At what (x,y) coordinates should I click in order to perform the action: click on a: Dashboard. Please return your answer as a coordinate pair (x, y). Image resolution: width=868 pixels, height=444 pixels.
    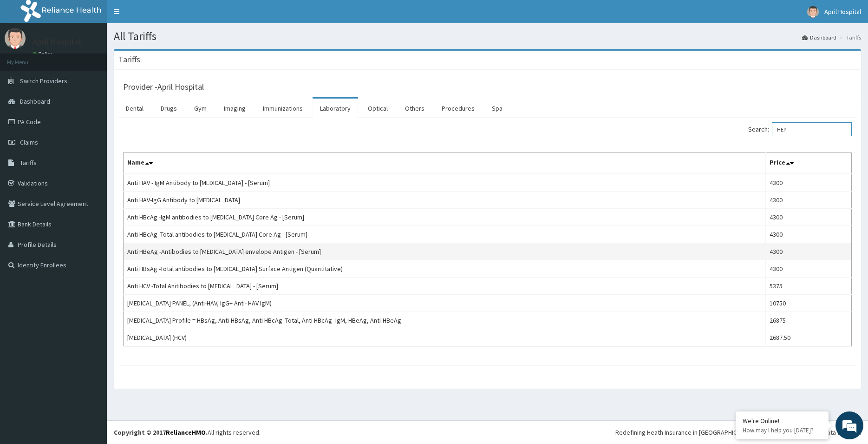
    Looking at the image, I should click on (819, 37).